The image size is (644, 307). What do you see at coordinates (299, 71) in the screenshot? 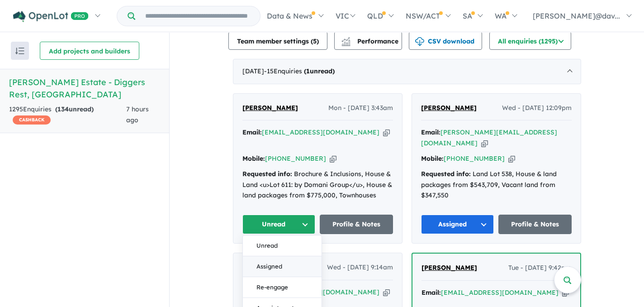
I see `span: - 15 Enquir ies` at bounding box center [299, 71].